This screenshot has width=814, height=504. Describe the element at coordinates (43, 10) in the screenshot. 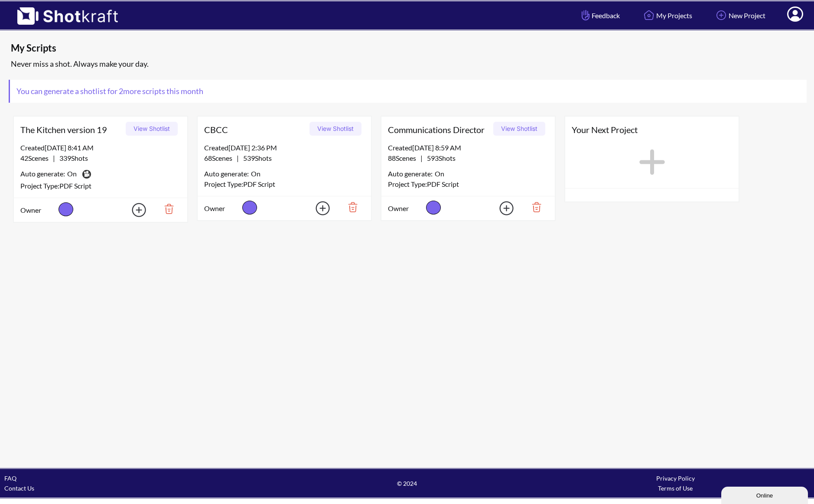

I see `div: Online` at that location.